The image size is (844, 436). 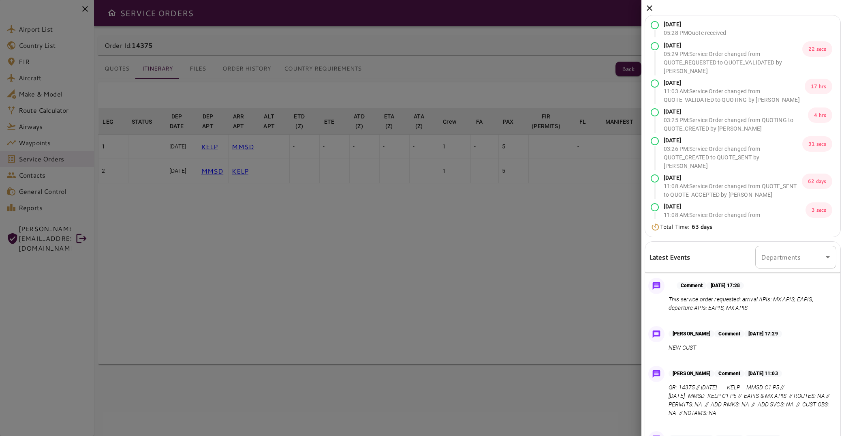 What do you see at coordinates (686, 227) in the screenshot?
I see `p: Total Time:` at bounding box center [686, 227].